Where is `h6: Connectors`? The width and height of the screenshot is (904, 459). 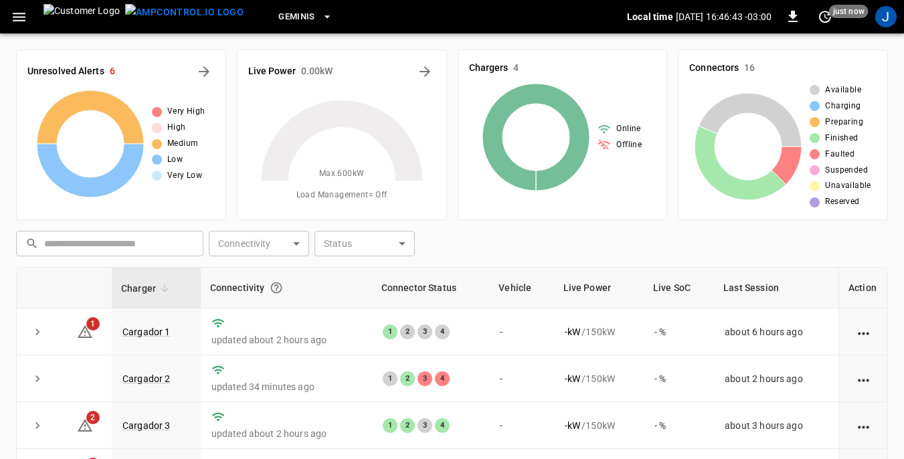 h6: Connectors is located at coordinates (714, 68).